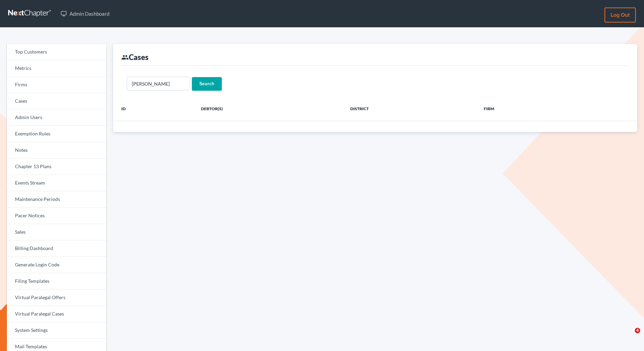 The width and height of the screenshot is (644, 351). I want to click on a: Pacer Notices, so click(56, 216).